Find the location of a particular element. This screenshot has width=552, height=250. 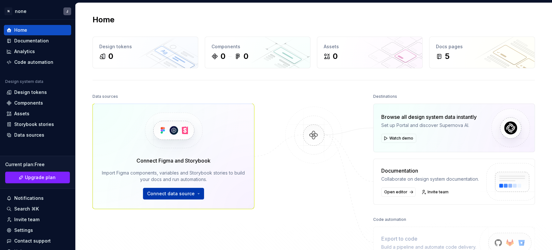

div: Set up Portal and discover Supernova AI. is located at coordinates (429, 125).